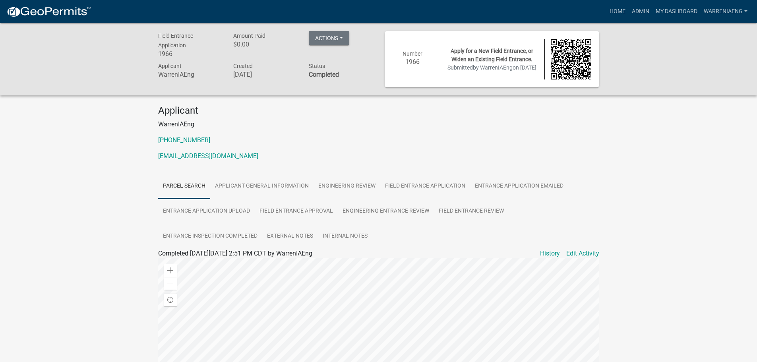 The width and height of the screenshot is (757, 362). I want to click on a: Field Entrance Approval, so click(296, 211).